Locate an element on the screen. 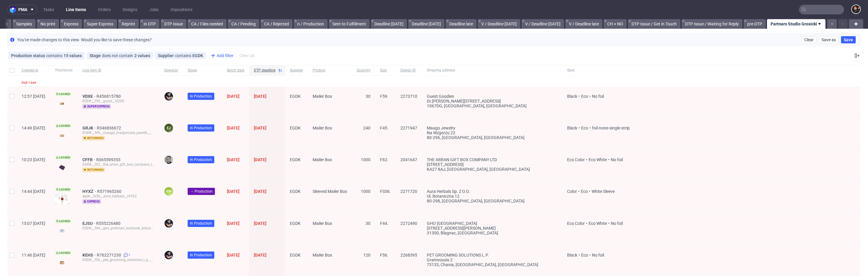 Image resolution: width=868 pixels, height=276 pixels. span: GRJK is located at coordinates (90, 128).